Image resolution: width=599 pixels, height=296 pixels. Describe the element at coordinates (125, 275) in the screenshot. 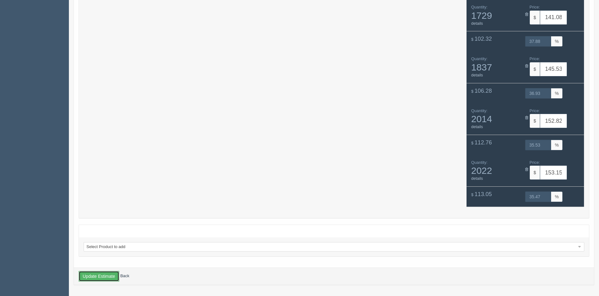

I see `a: Back` at that location.